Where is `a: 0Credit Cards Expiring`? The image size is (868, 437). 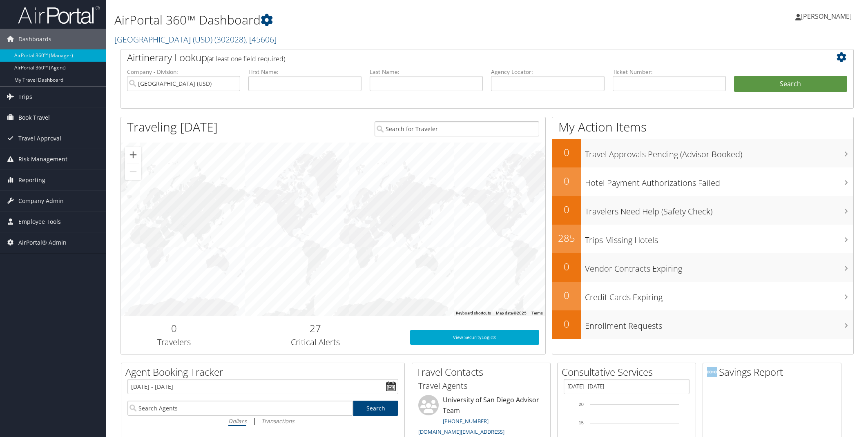
a: 0Credit Cards Expiring is located at coordinates (703, 297).